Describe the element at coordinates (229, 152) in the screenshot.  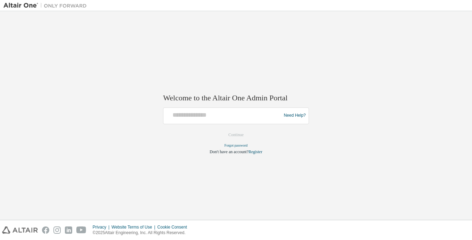
I see `span: Don't have an account?` at that location.